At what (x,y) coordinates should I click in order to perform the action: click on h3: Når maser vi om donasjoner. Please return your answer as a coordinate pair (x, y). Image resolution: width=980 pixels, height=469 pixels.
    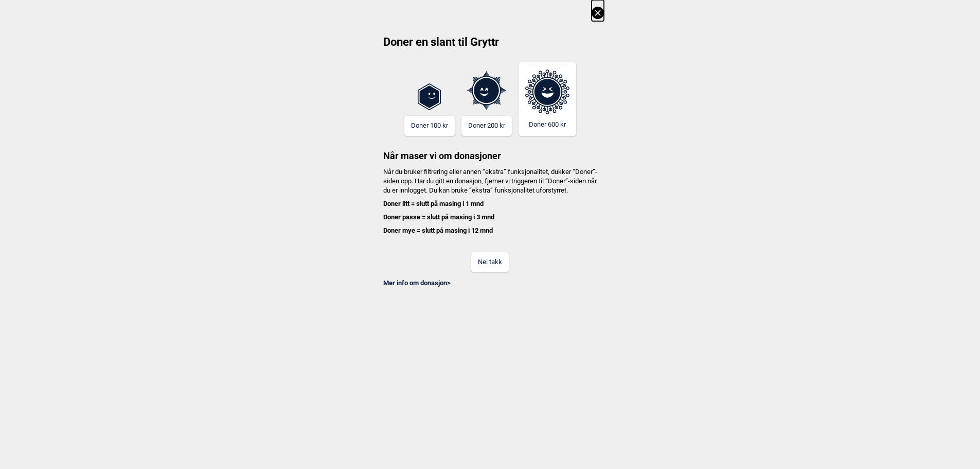
    Looking at the image, I should click on (490, 149).